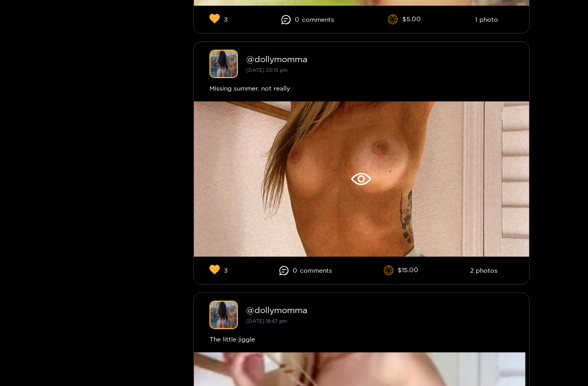  I want to click on div: Missing summer, not really, so click(362, 88).